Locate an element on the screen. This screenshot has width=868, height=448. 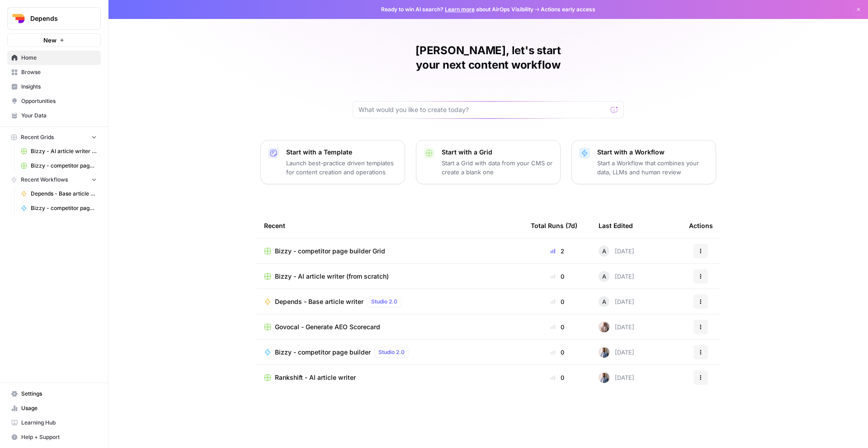
span: Browse is located at coordinates (58, 73).